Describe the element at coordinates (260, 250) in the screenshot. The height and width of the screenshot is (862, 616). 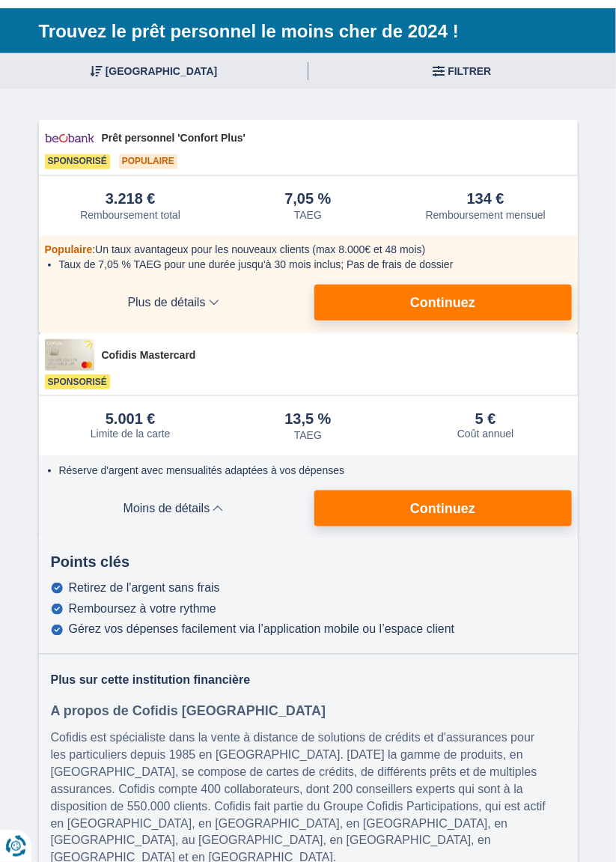
I see `span: Un taux avantageux pour les nouveaux clients (max 8.000€ et 48 mois)` at that location.